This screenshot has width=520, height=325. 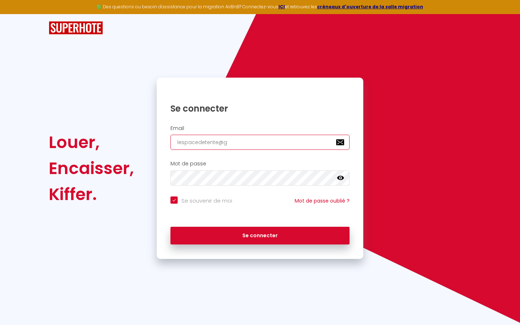 What do you see at coordinates (91, 168) in the screenshot?
I see `div: Encaisser,` at bounding box center [91, 168].